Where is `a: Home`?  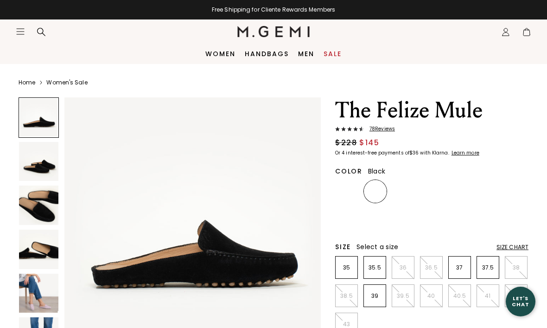 a: Home is located at coordinates (27, 82).